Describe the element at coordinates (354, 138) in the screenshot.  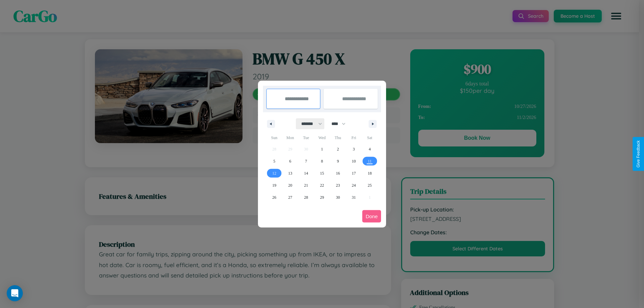
I see `span: Fri` at that location.